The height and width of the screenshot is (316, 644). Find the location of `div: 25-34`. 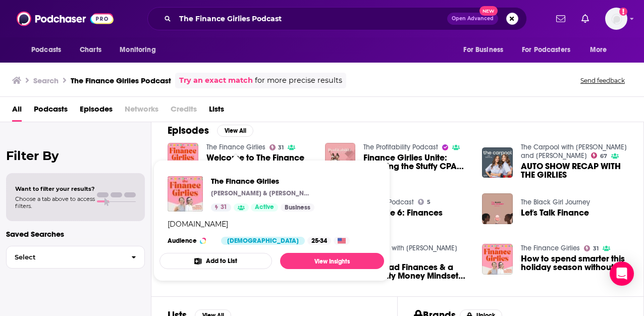

div: 25-34 is located at coordinates (319, 241).